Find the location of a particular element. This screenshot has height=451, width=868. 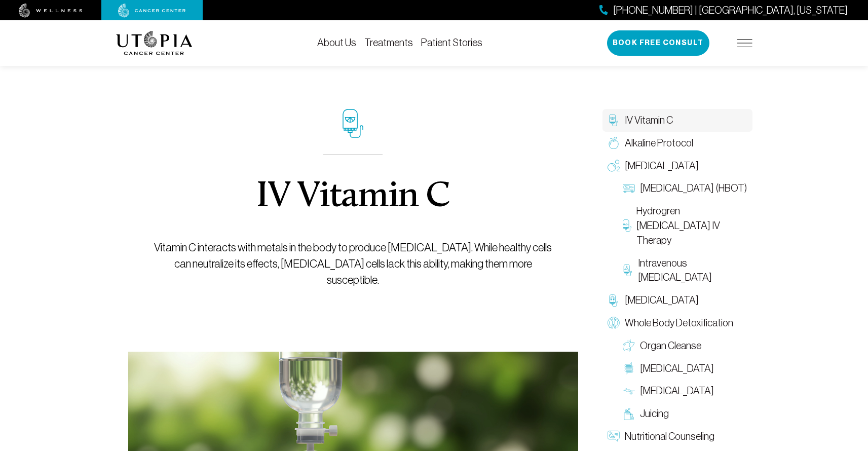

img: Chelation Therapy is located at coordinates (614, 301).